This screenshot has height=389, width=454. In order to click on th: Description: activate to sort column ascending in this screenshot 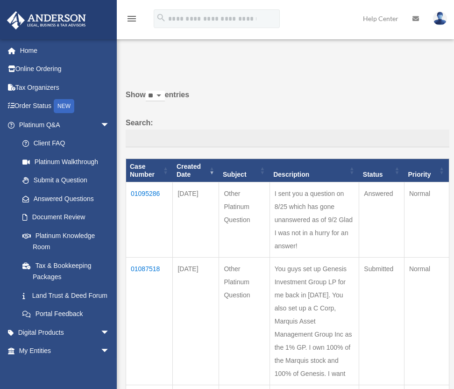, I will do `click(314, 170)`.